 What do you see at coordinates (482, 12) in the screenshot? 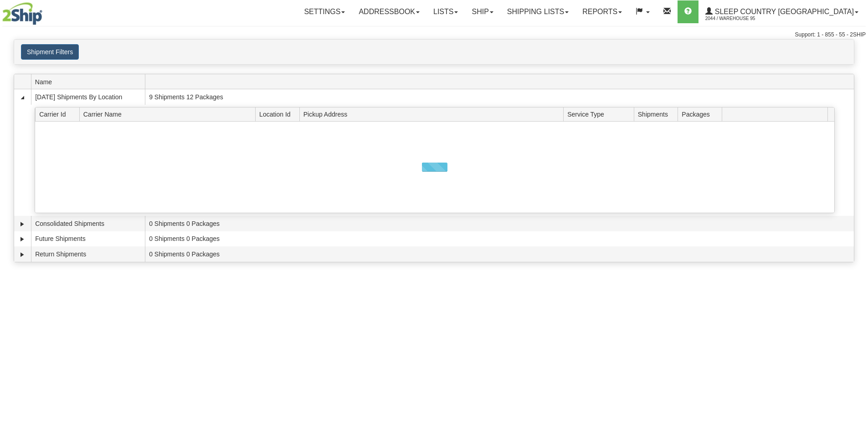
I see `a: Ship` at bounding box center [482, 12].